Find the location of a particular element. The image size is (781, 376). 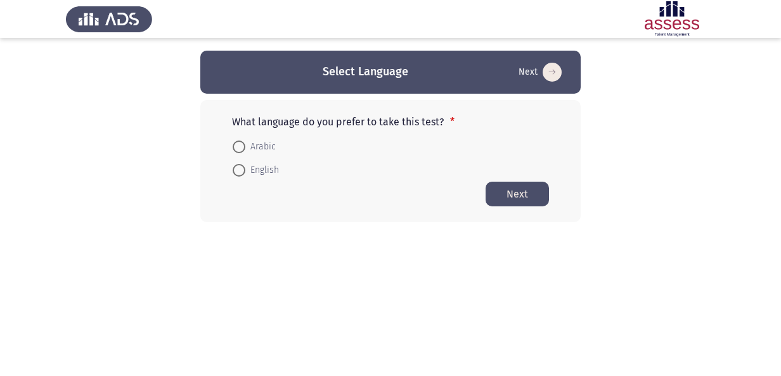

span: Arabic is located at coordinates (260, 147).